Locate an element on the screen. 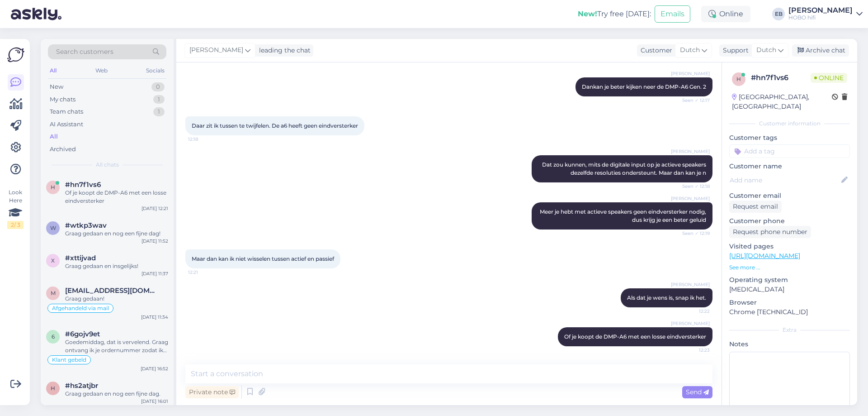 The height and width of the screenshot is (416, 868). div: 0 is located at coordinates (158, 87).